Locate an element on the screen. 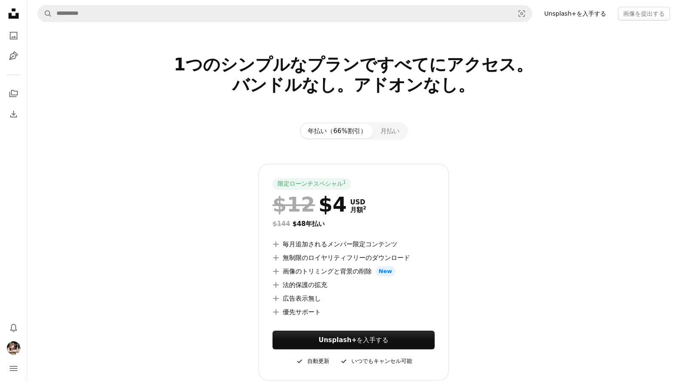 The height and width of the screenshot is (382, 680). a: ダウンロード履歴 is located at coordinates (14, 114).